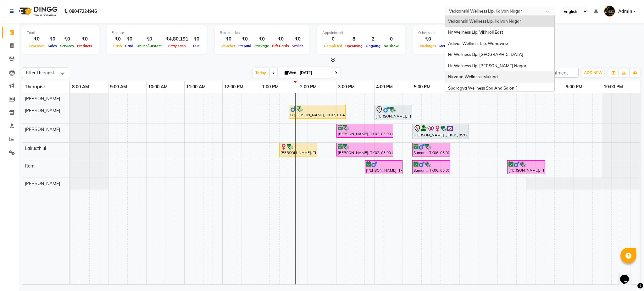  What do you see at coordinates (431, 168) in the screenshot?
I see `div: Suman ,, TK06, 05:00 PM-06:00 PM, Swedish Massage with Wintergreen, Bayleaf & Clove 60 Min` at bounding box center [431, 168].